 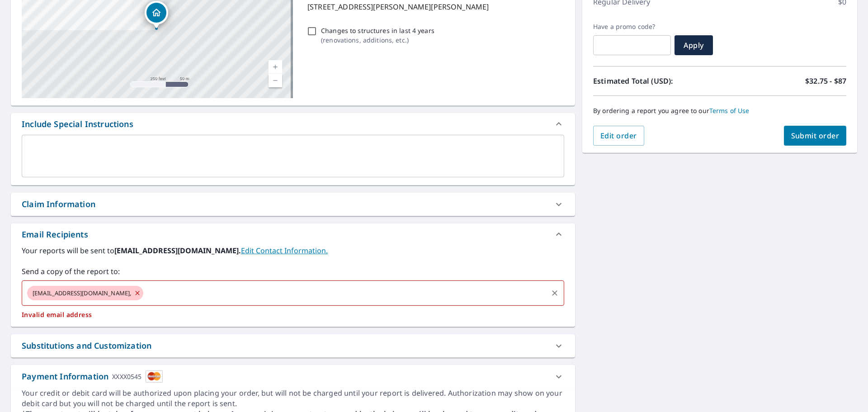 What do you see at coordinates (619, 136) in the screenshot?
I see `span: Edit order` at bounding box center [619, 136].